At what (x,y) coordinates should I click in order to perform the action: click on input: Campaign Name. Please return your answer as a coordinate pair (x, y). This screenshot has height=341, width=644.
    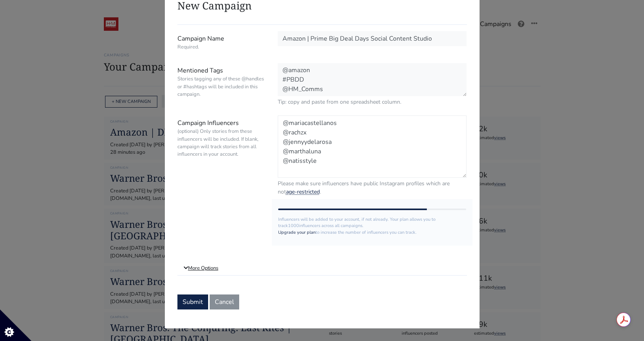
    Looking at the image, I should click on (372, 39).